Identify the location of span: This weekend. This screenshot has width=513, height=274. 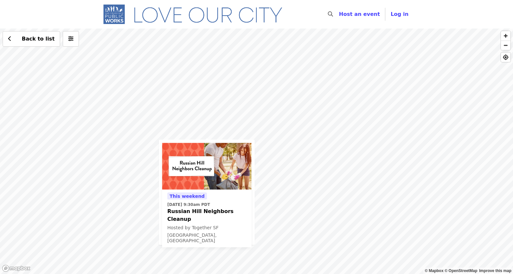
(187, 196).